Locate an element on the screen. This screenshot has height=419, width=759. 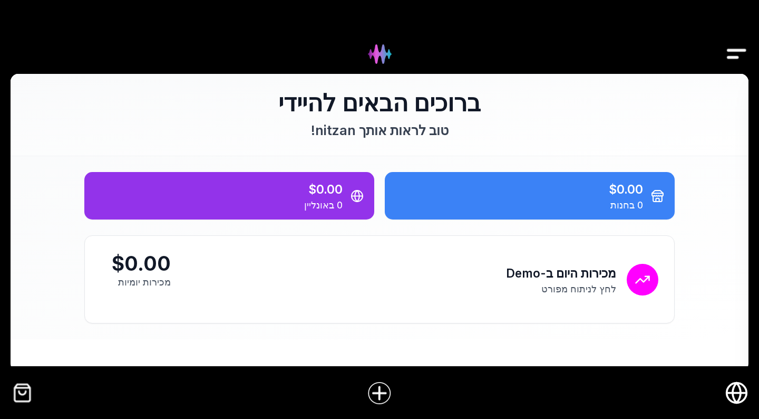
a: הוסף פריט is located at coordinates (380, 393).